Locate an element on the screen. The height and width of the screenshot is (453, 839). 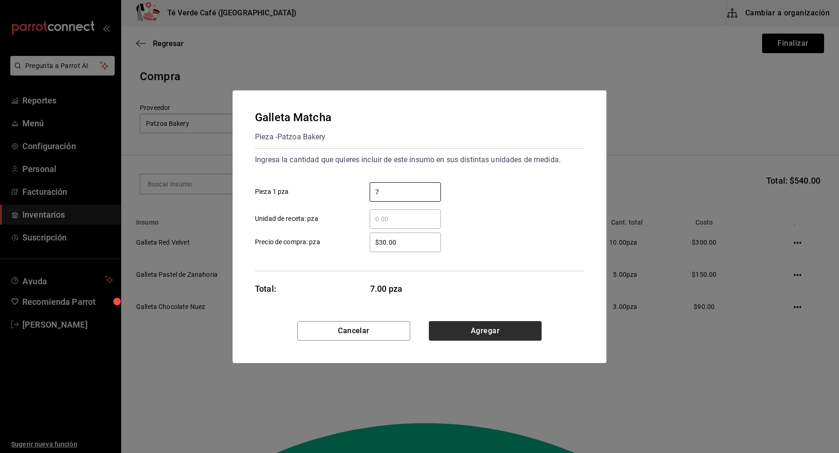
span: Unidad de receta: pza is located at coordinates (287, 219).